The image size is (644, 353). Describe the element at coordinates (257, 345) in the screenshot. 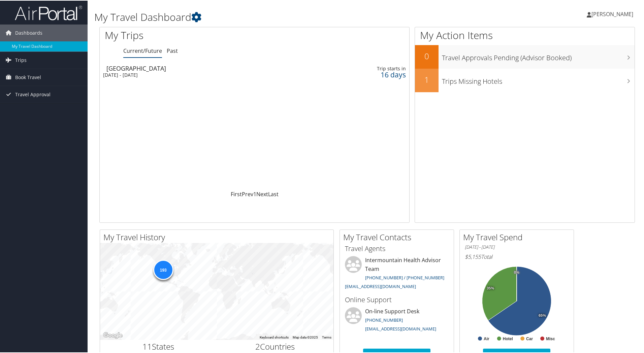

I see `span: 2` at that location.